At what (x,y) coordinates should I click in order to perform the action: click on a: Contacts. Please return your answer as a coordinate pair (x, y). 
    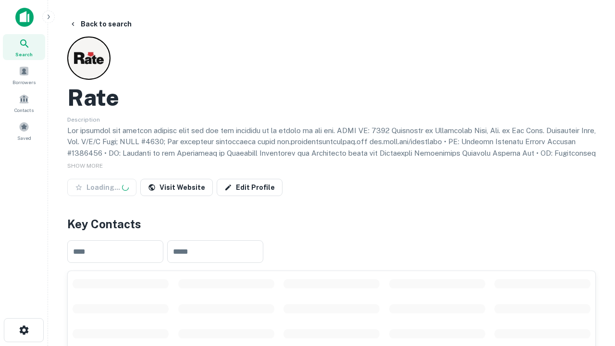
    Looking at the image, I should click on (24, 103).